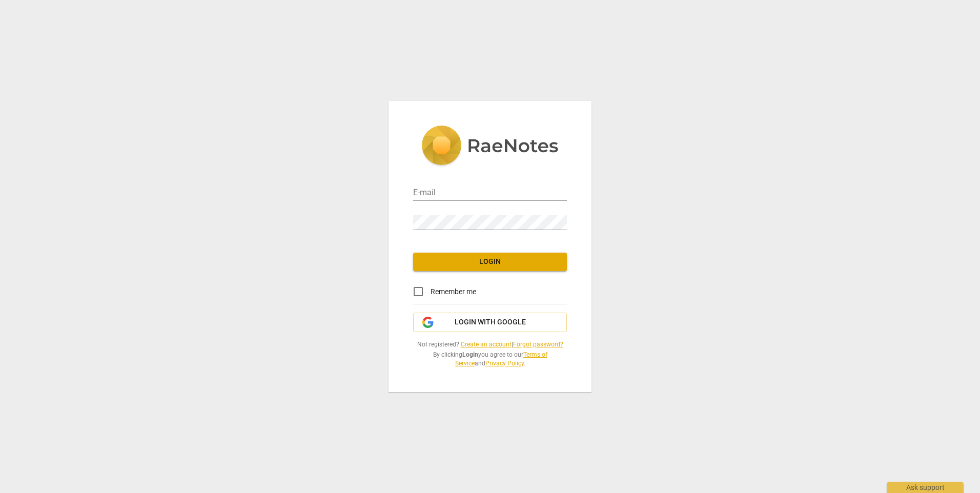 The image size is (980, 493). What do you see at coordinates (490, 322) in the screenshot?
I see `button: Login with Google` at bounding box center [490, 322].